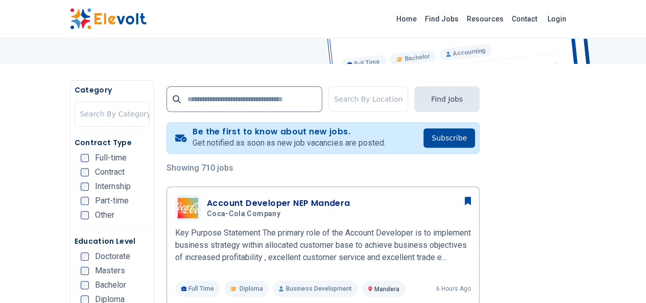  I want to click on input: Internship, so click(85, 186).